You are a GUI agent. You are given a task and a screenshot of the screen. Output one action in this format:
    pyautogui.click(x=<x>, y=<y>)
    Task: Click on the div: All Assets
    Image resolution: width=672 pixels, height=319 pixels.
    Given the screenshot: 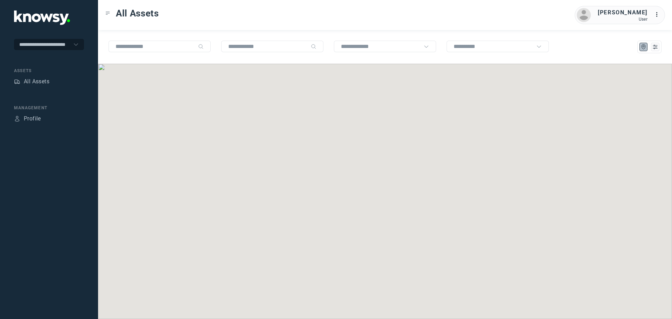 What is the action you would take?
    pyautogui.click(x=36, y=82)
    